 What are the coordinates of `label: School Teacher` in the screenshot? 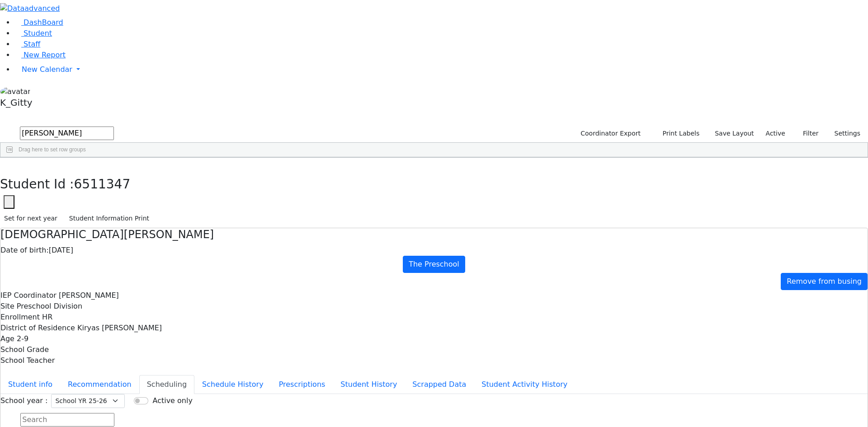 It's located at (27, 361).